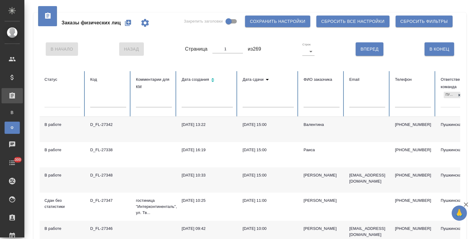  I want to click on div: ФИО заказчика, so click(322, 80).